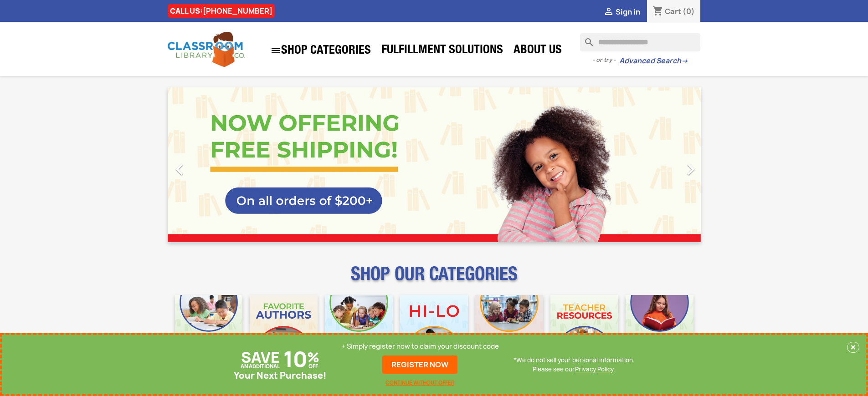 The image size is (868, 396). I want to click on i: search, so click(586, 39).